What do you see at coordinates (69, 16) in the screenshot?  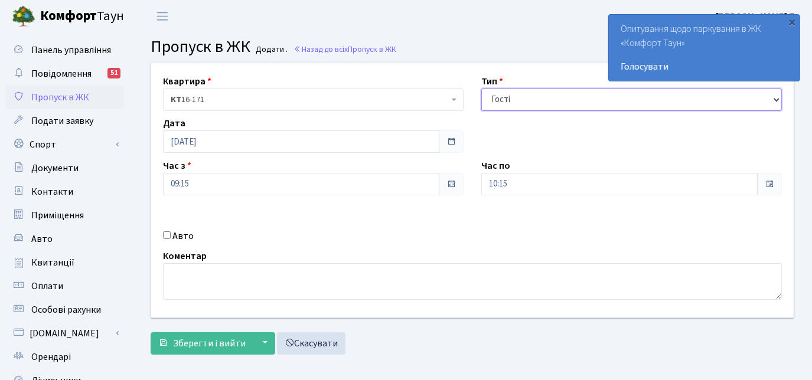 I see `b: Комфорт` at bounding box center [69, 16].